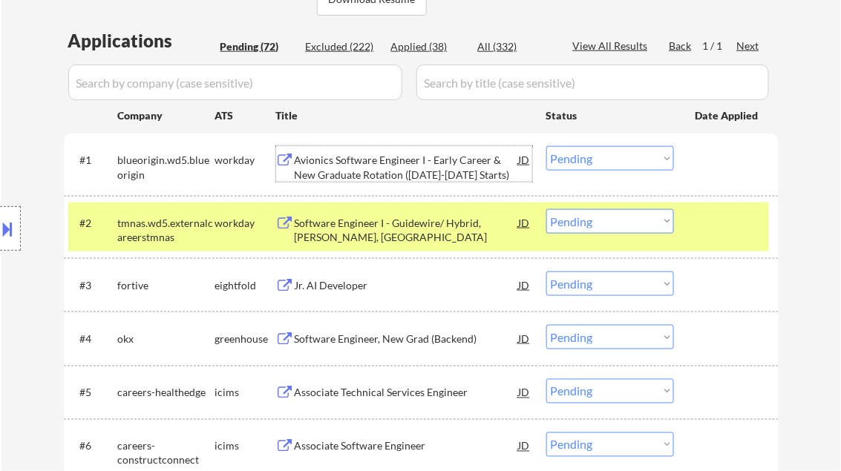 This screenshot has width=841, height=471. What do you see at coordinates (728, 116) in the screenshot?
I see `div: Date Applied` at bounding box center [728, 116].